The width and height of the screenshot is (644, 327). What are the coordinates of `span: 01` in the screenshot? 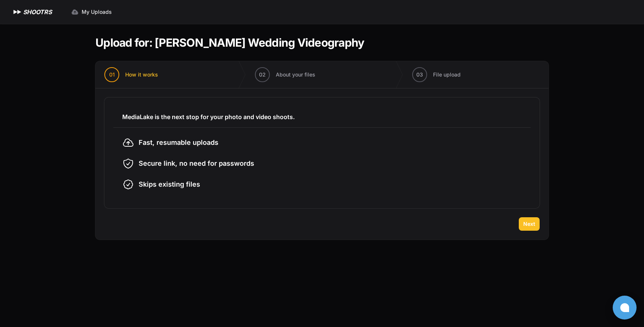 It's located at (112, 74).